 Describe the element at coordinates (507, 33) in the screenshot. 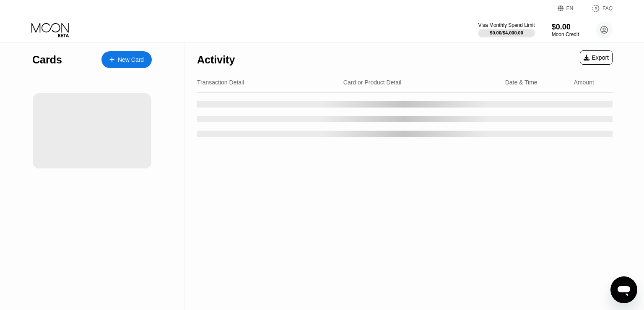

I see `div: $0.00 / $4,000.00` at that location.